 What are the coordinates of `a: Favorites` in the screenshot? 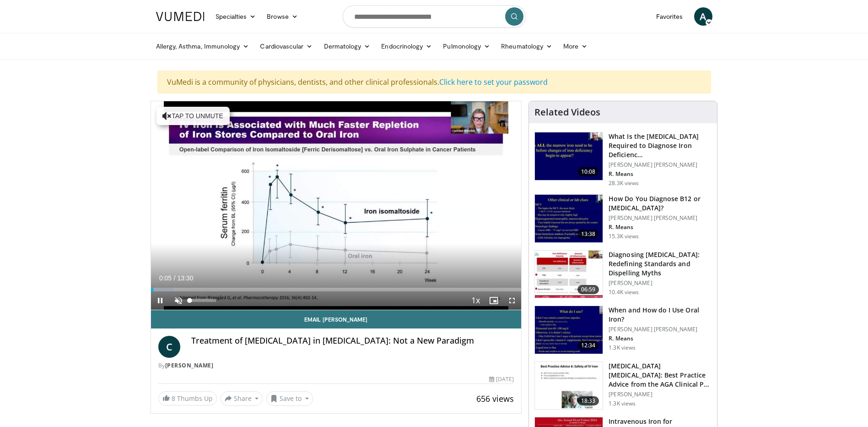 It's located at (669, 16).